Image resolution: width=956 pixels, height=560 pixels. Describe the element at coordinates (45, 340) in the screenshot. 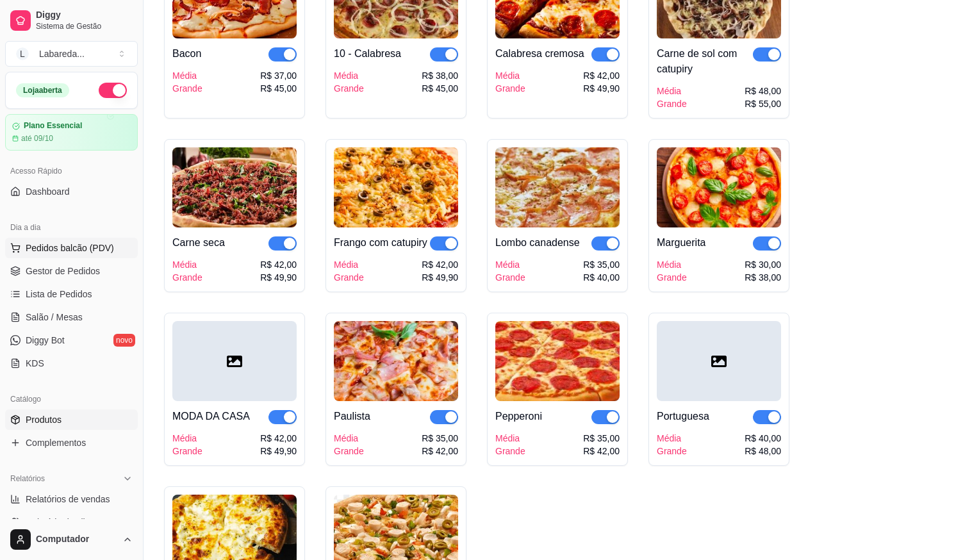

I see `span: Diggy Bot` at that location.